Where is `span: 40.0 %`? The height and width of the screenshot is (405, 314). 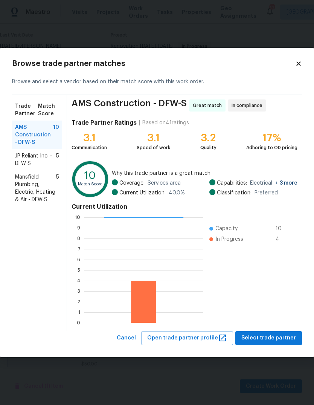
span: 40.0 % is located at coordinates (177, 193).